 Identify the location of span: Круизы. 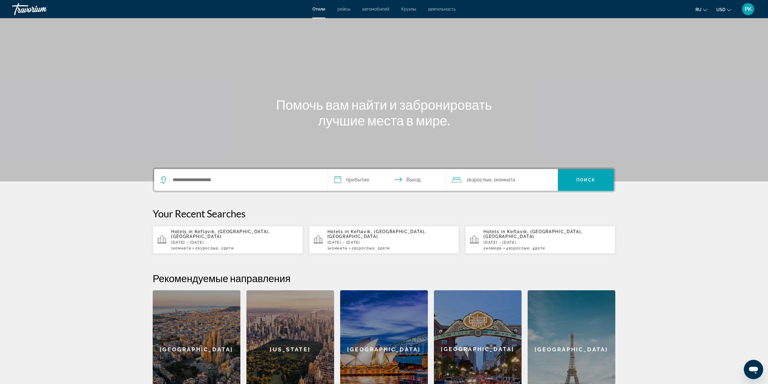
(408, 9).